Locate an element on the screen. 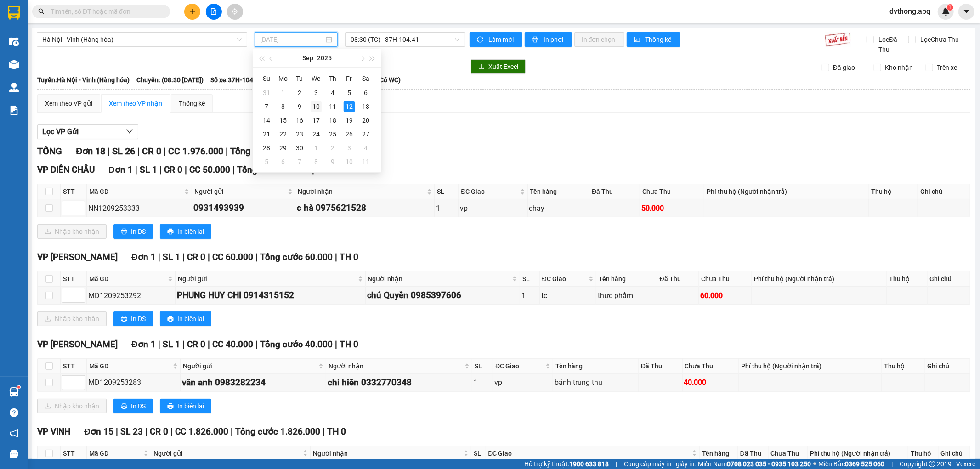 This screenshot has height=469, width=980. td: 2025-09-09 is located at coordinates (299, 107).